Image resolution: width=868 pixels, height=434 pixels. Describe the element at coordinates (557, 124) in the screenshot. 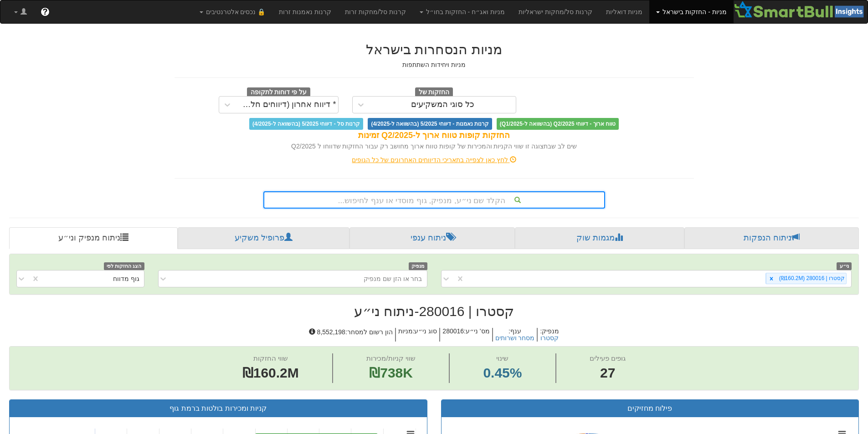

I see `span: טווח ארוך - דיווחי Q2/2025 (בהשוואה ל-Q1/2025)` at that location.